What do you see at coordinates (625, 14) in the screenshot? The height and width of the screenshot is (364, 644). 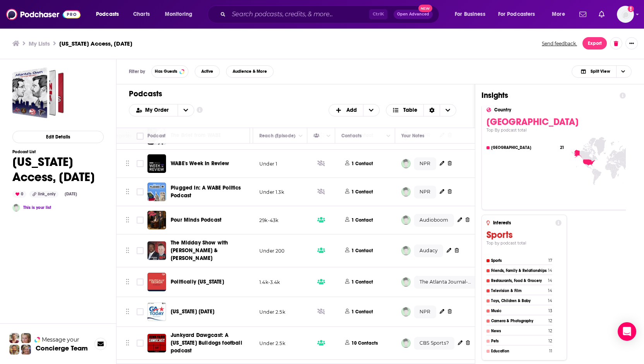 I see `button: Show profile menu` at bounding box center [625, 14].